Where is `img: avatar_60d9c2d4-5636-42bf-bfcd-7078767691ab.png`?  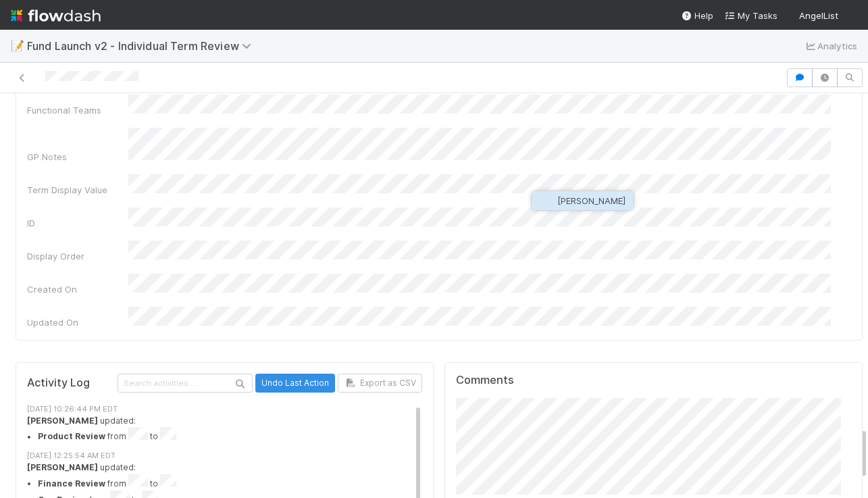
img: avatar_60d9c2d4-5636-42bf-bfcd-7078767691ab.png is located at coordinates (547, 201).